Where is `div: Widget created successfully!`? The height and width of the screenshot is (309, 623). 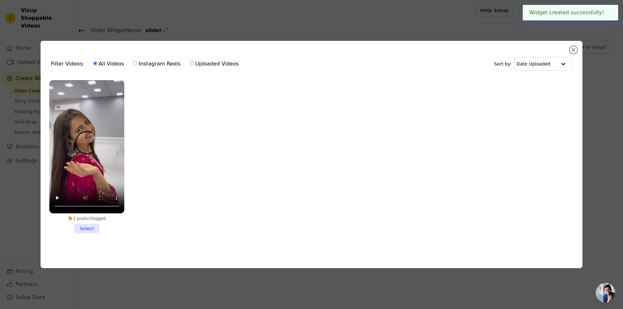
div: Widget created successfully! is located at coordinates (571, 13).